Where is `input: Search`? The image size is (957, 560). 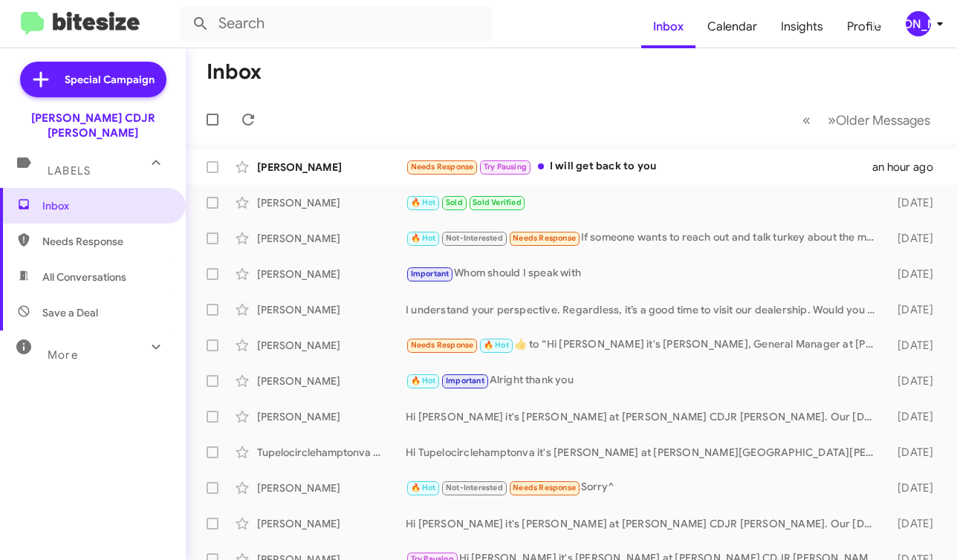
input: Search is located at coordinates (335, 24).